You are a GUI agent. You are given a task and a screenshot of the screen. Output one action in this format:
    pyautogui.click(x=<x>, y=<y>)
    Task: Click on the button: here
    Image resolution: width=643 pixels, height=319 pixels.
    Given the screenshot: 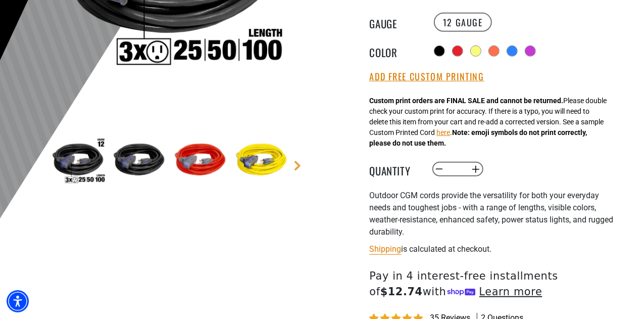 What is the action you would take?
    pyautogui.click(x=443, y=132)
    